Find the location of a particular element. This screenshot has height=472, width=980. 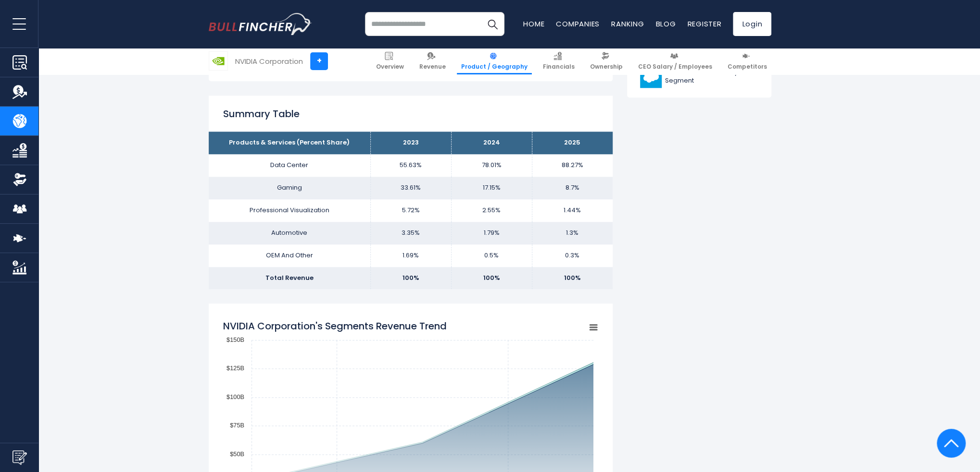

span: Competitors is located at coordinates (747, 67).